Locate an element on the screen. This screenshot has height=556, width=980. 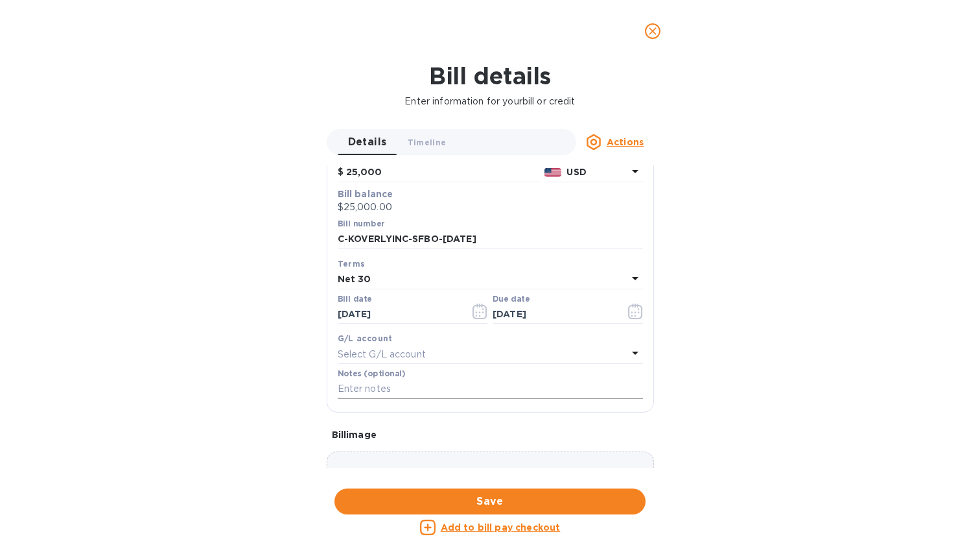
label: Bill number is located at coordinates (361, 223).